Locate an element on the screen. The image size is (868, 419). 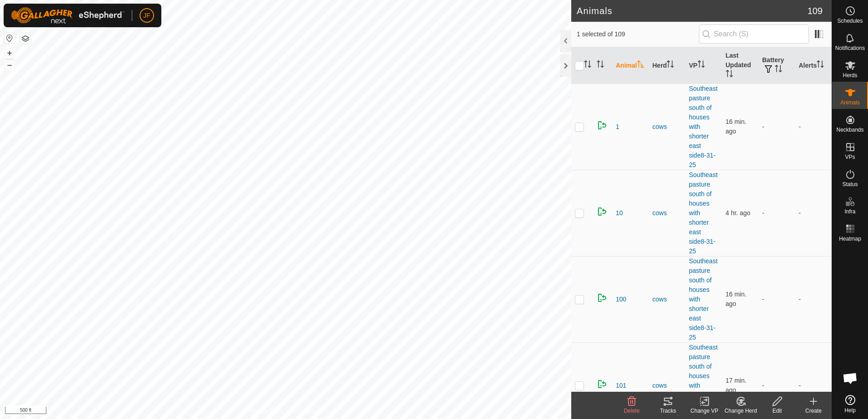
button: Map Layers is located at coordinates (25, 39).